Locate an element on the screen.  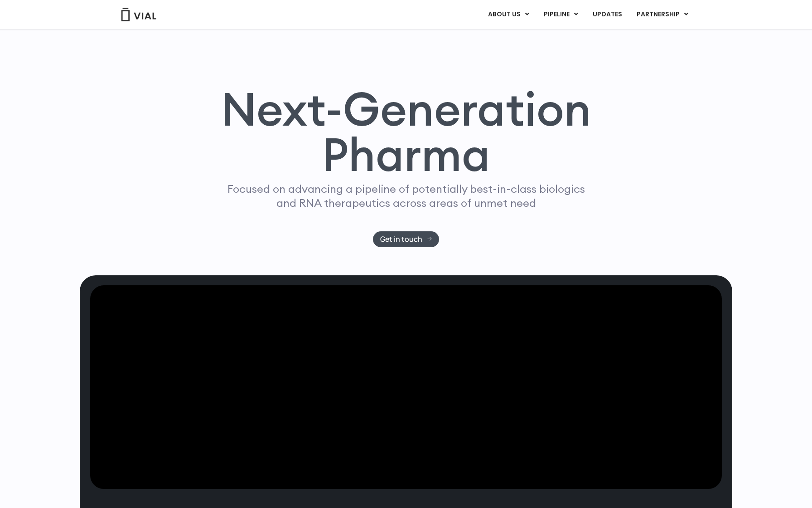
p: Focused on advancing a pipeline of potentially best-in-class biologics and RNA therapeutics acros... is located at coordinates (406, 196).